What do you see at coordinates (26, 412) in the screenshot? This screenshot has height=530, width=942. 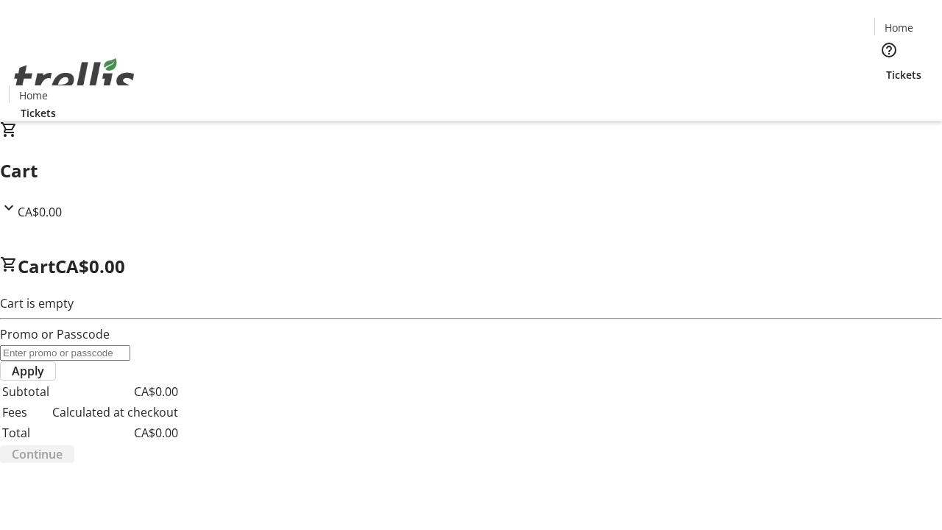 I see `td: Fees` at bounding box center [26, 412].